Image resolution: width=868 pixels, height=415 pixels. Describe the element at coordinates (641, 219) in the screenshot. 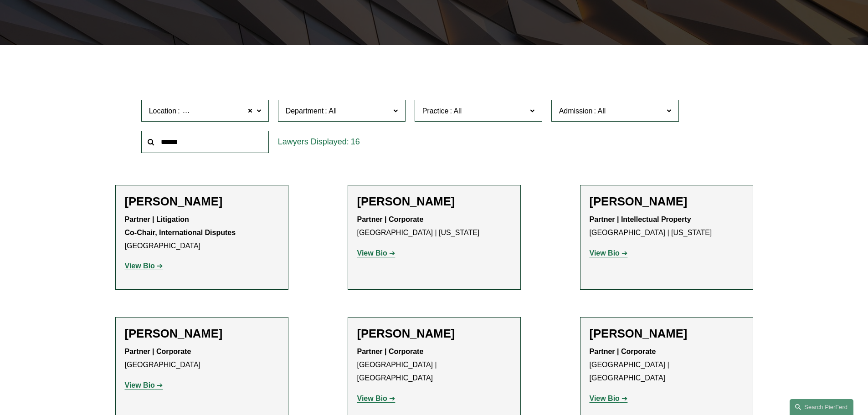

I see `strong: Partner | Intellectual Property` at that location.